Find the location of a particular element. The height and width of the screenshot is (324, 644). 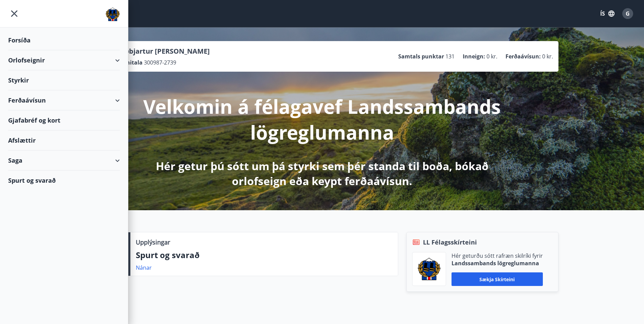

div: Gjafabréf og kort is located at coordinates (64, 120).